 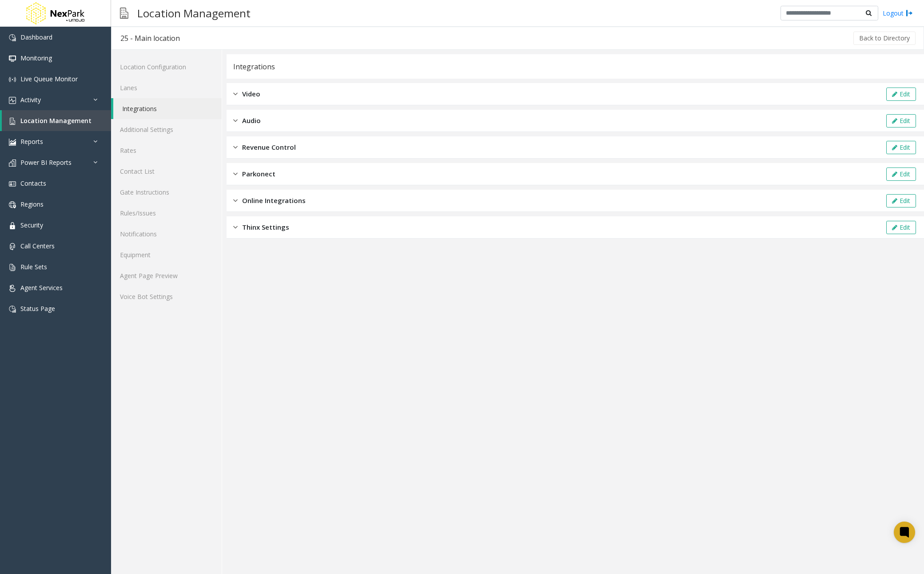 What do you see at coordinates (166, 254) in the screenshot?
I see `a: Equipment` at bounding box center [166, 254].